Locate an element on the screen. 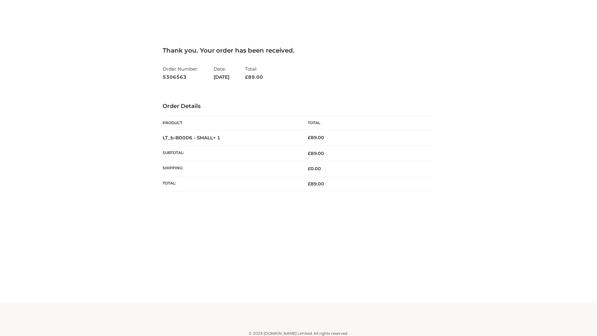 Image resolution: width=597 pixels, height=336 pixels. th: Total is located at coordinates (366, 123).